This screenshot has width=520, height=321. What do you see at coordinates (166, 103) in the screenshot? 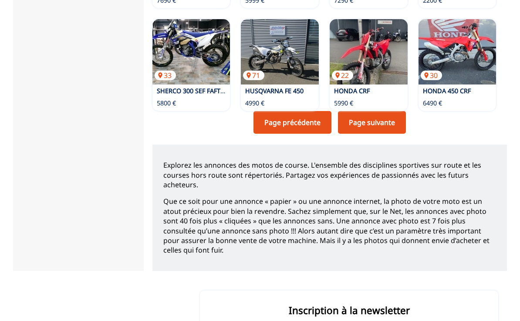
I see `p: 5800 €` at bounding box center [166, 103].